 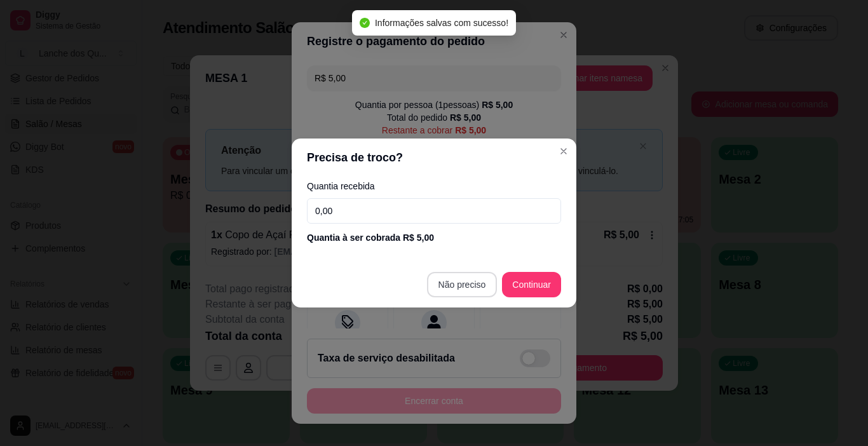 I want to click on span: Informações salvas com sucesso!, so click(x=441, y=23).